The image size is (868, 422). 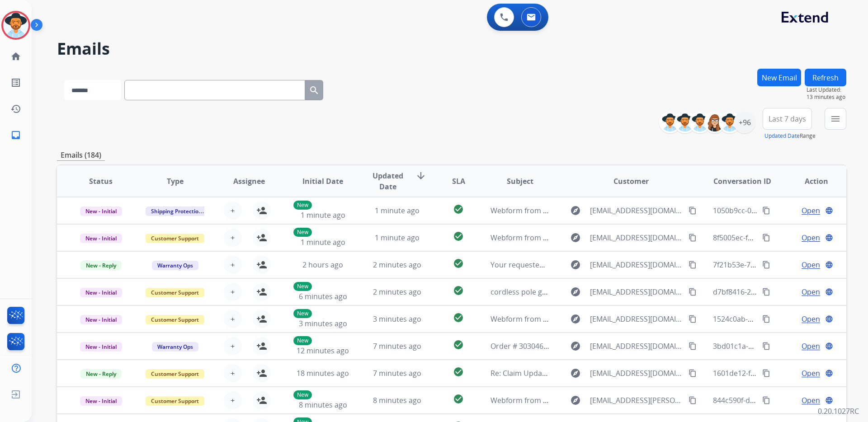 I want to click on mat-icon: arrow_downward, so click(x=421, y=175).